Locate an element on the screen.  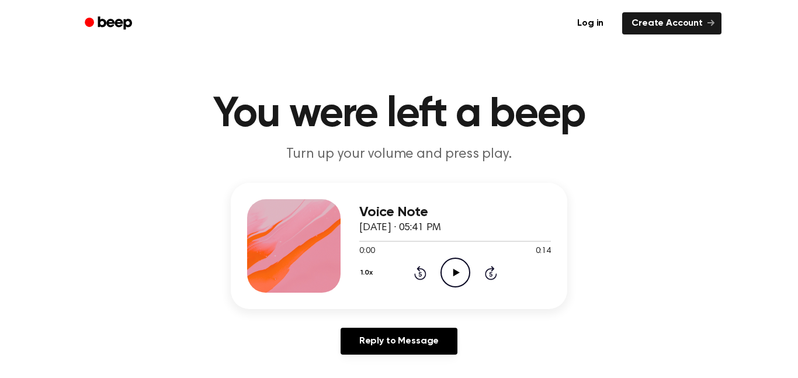
p: Turn up your volume and press play. is located at coordinates (399, 154).